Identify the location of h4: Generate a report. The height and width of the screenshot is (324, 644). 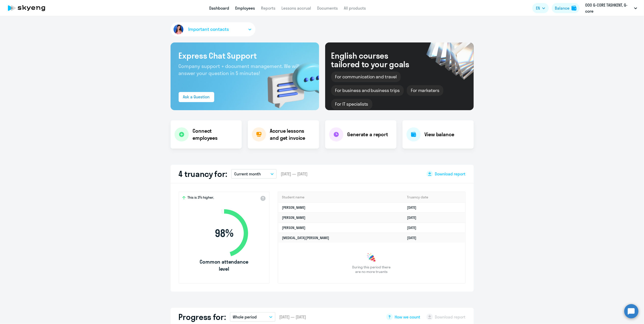
(368, 134).